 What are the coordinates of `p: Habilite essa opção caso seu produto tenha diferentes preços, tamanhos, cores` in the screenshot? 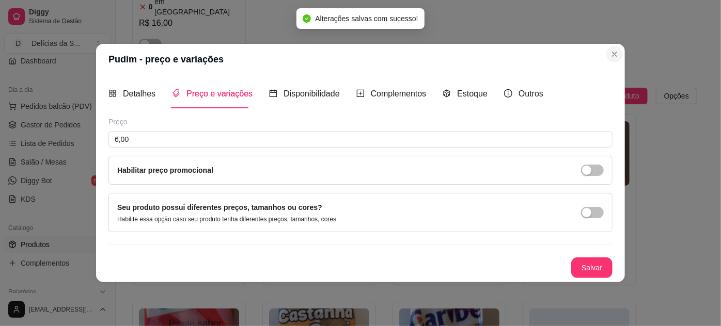 It's located at (227, 219).